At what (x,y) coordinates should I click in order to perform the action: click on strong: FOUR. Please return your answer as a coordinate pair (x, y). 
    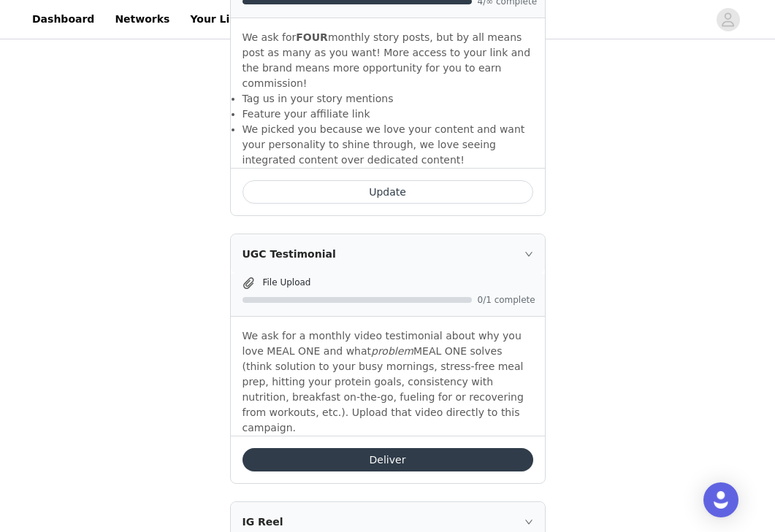
    Looking at the image, I should click on (312, 37).